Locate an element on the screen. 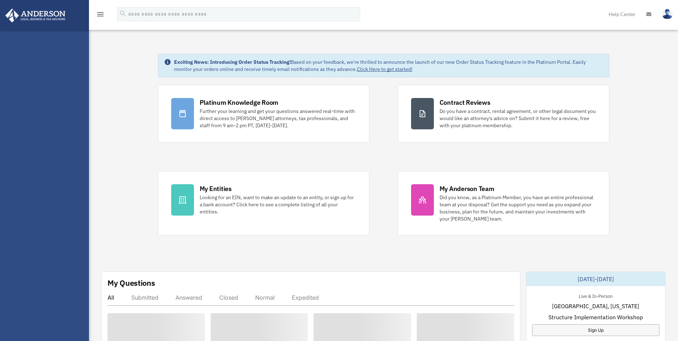  a: Sign Up is located at coordinates (596, 330).